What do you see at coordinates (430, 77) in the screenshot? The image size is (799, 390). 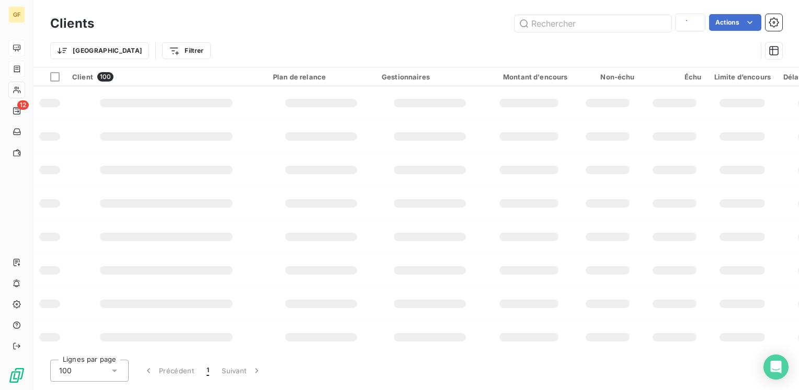 I see `div: Gestionnaires` at bounding box center [430, 77].